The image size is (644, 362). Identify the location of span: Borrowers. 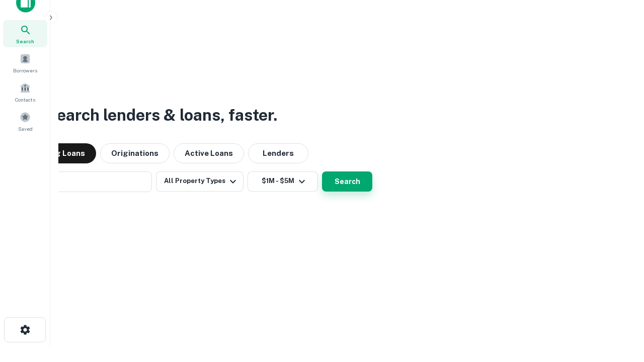
(25, 70).